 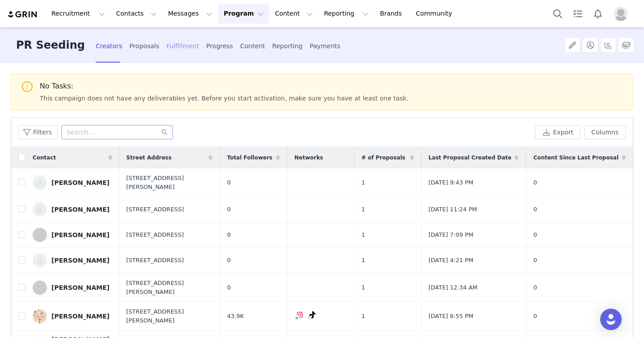 I want to click on button: Columns, so click(x=605, y=132).